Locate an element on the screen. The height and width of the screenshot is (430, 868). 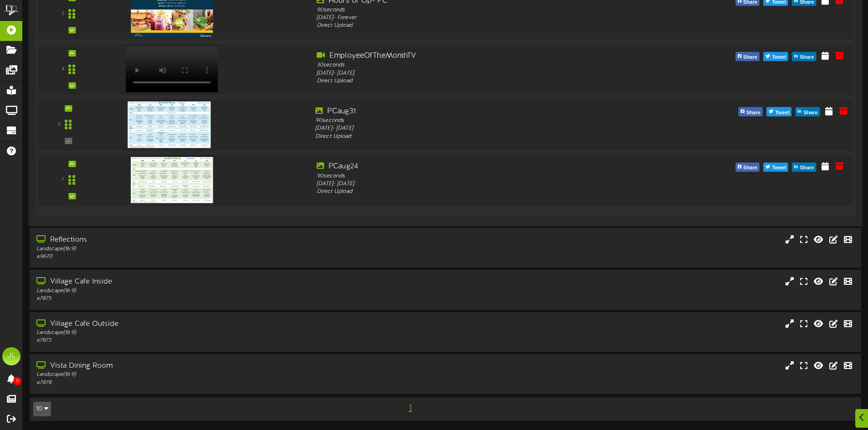
div: # 7878 is located at coordinates (203, 383).